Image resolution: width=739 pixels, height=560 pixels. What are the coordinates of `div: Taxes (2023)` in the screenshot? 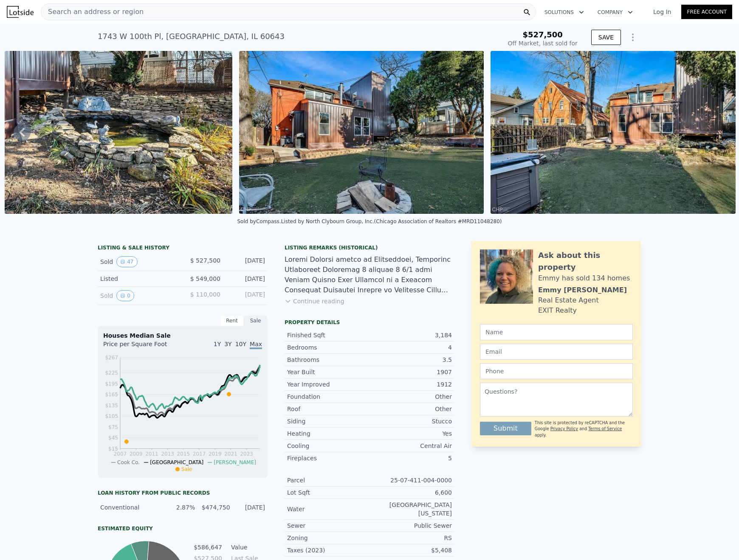 It's located at (328, 550).